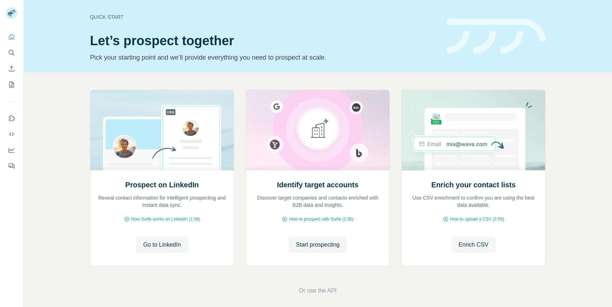  I want to click on span: Enrich CSV, so click(473, 245).